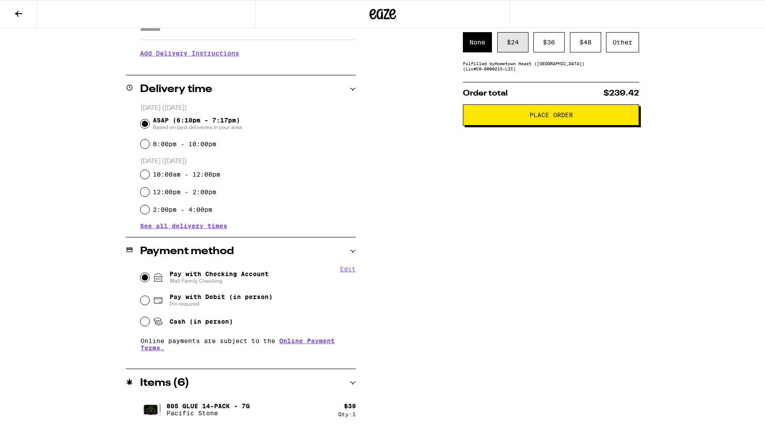 Image resolution: width=765 pixels, height=425 pixels. I want to click on span: Pin required, so click(221, 304).